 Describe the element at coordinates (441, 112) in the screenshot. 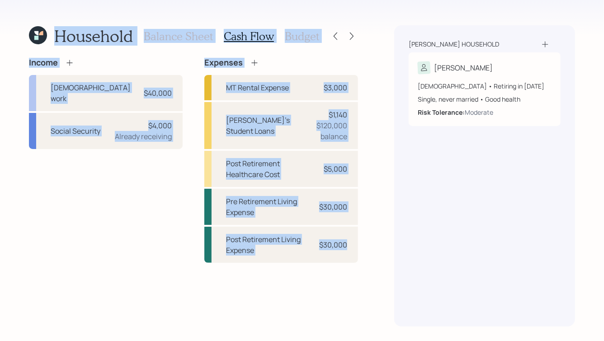

I see `b: Risk Tolerance:` at that location.